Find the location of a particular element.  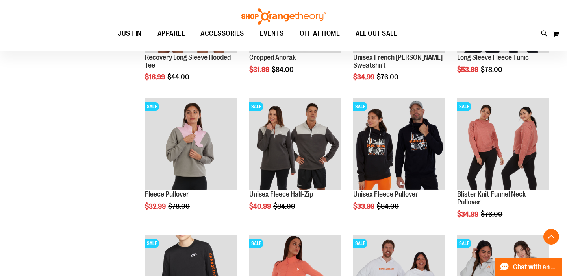

img: Product image for Unisex Fleece Half Zip is located at coordinates (295, 144).